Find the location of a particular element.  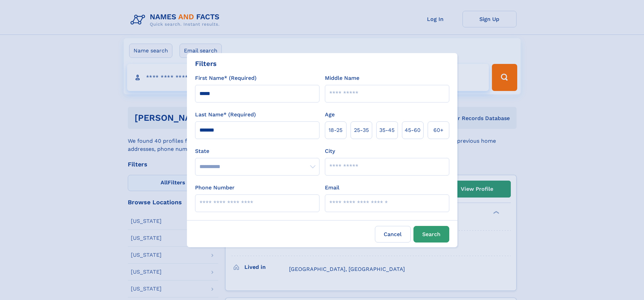

span: 60+ is located at coordinates (439, 130).